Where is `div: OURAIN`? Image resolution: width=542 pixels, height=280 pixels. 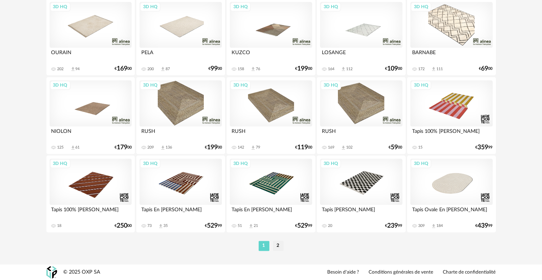 div: OURAIN is located at coordinates (91, 55).